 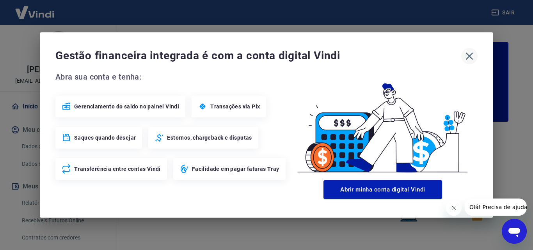 I want to click on img: Good Billing, so click(x=383, y=124).